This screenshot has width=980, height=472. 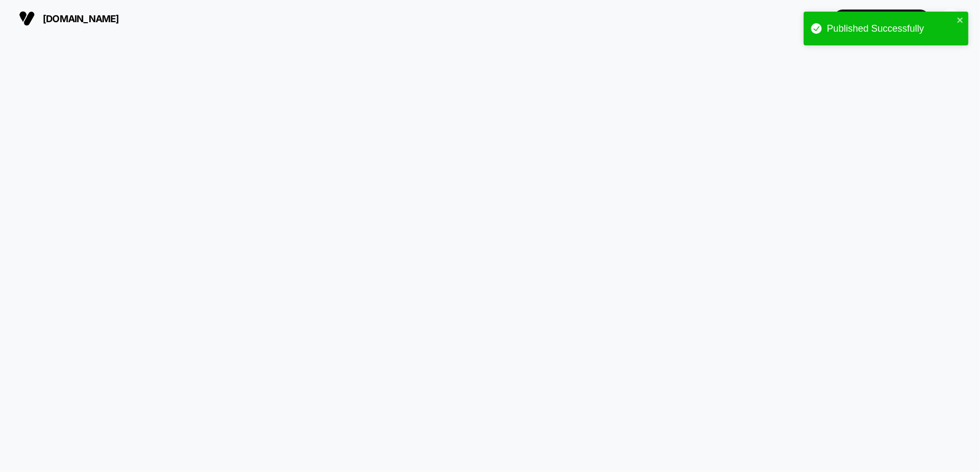 I want to click on button: ZA, so click(x=950, y=18).